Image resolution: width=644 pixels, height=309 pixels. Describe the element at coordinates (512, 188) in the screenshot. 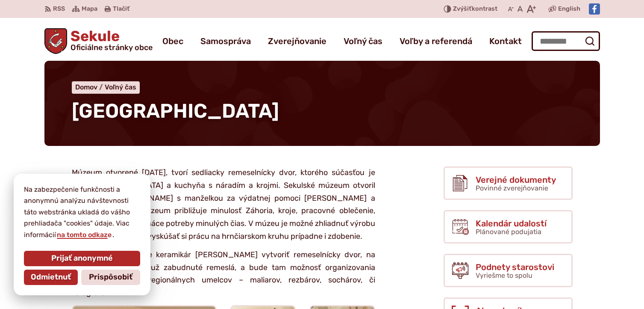

I see `span: Povinné zverejňovanie` at that location.